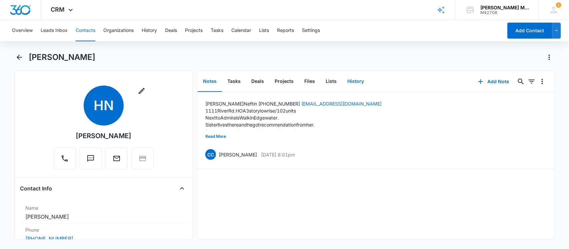 Image resolution: width=569 pixels, height=249 pixels. Describe the element at coordinates (117, 161) in the screenshot. I see `a: Email` at that location.